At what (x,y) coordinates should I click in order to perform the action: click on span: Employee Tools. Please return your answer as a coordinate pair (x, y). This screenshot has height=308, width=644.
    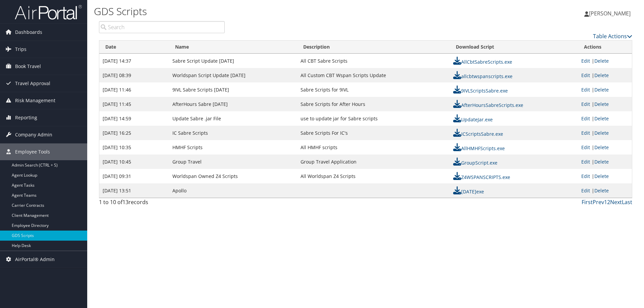
    Looking at the image, I should click on (32, 152).